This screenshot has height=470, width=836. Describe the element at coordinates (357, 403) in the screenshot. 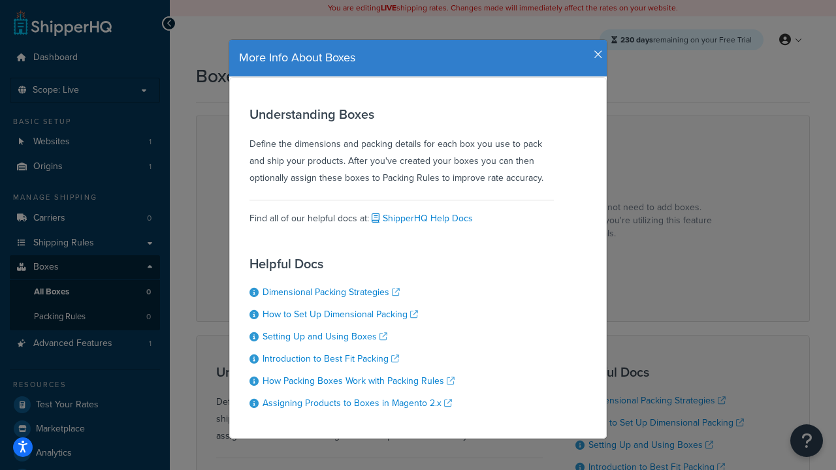

I see `a: Assigning Products to Boxes in Magento 2.x` at that location.